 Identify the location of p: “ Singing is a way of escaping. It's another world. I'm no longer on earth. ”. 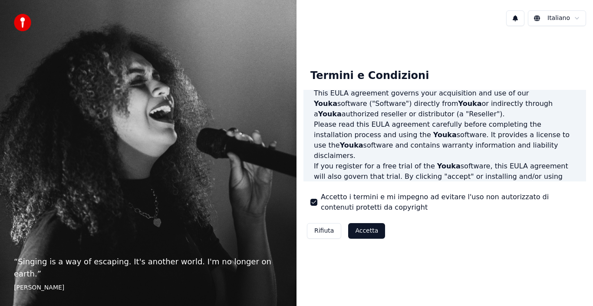
(148, 268).